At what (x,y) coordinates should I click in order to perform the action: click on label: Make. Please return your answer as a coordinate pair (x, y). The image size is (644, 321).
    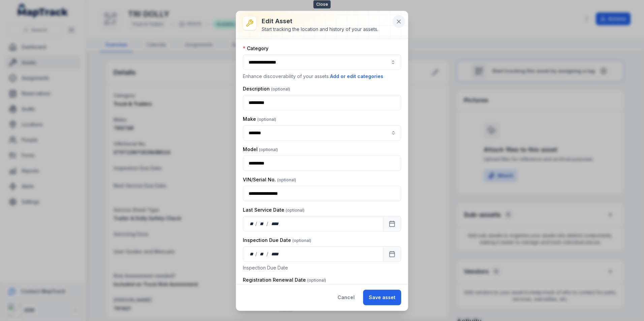
    Looking at the image, I should click on (259, 119).